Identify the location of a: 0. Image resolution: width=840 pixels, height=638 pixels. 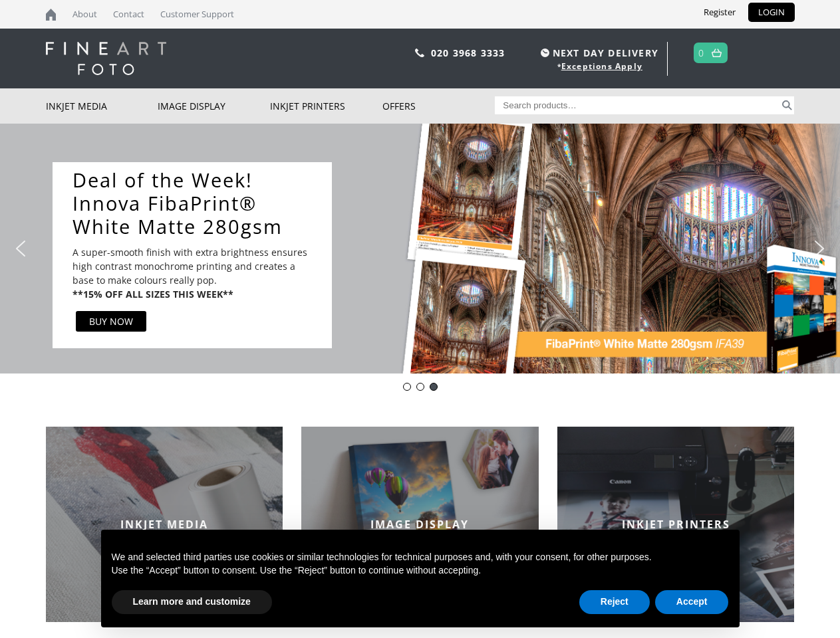
(701, 52).